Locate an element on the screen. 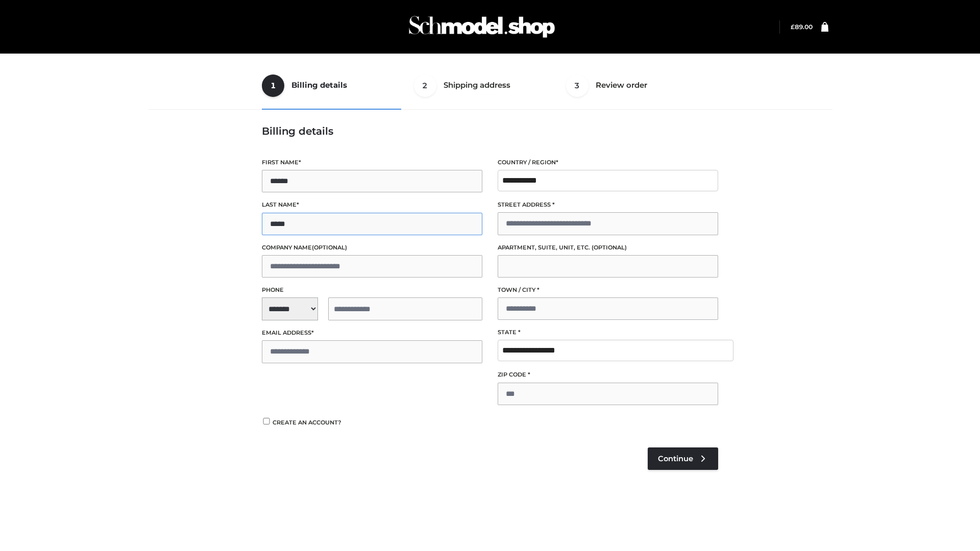  label: Apartment, suite, unit, etc. is located at coordinates (609, 247).